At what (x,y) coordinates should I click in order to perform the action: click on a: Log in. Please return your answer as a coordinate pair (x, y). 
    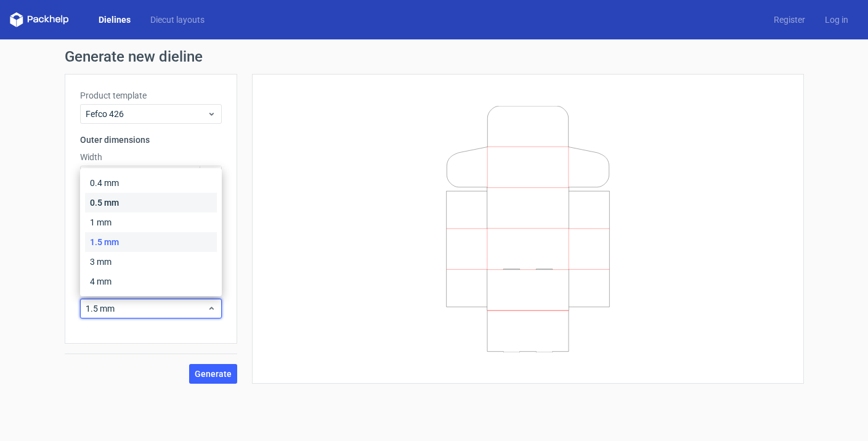
    Looking at the image, I should click on (837, 19).